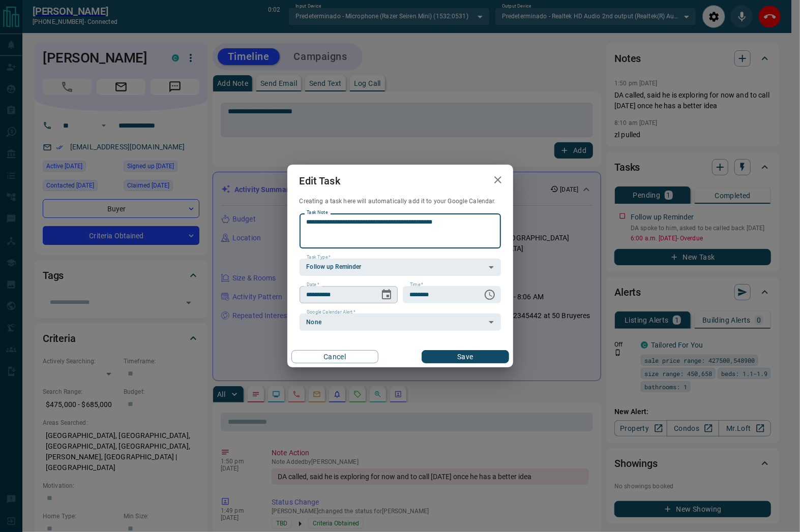  I want to click on label: Date, so click(313, 285).